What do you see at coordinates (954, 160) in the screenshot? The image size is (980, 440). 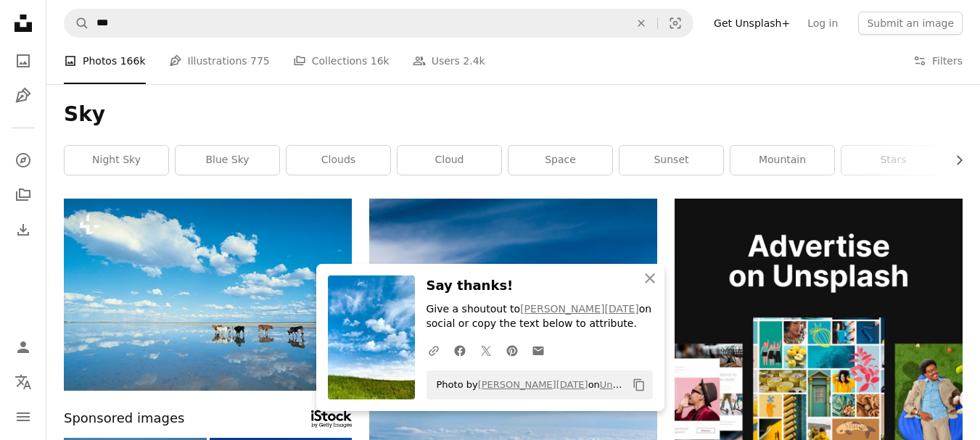 I see `button: scroll list to the right` at bounding box center [954, 160].